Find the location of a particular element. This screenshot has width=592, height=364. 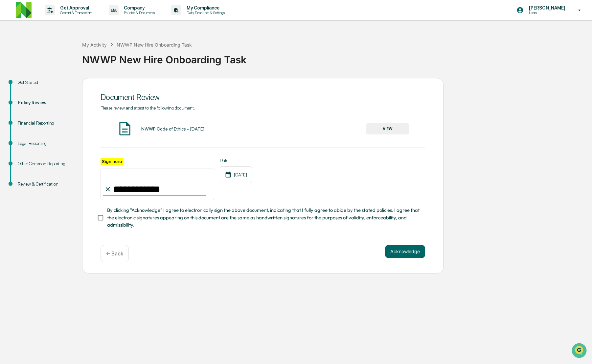

div: My Activity is located at coordinates (94, 45).